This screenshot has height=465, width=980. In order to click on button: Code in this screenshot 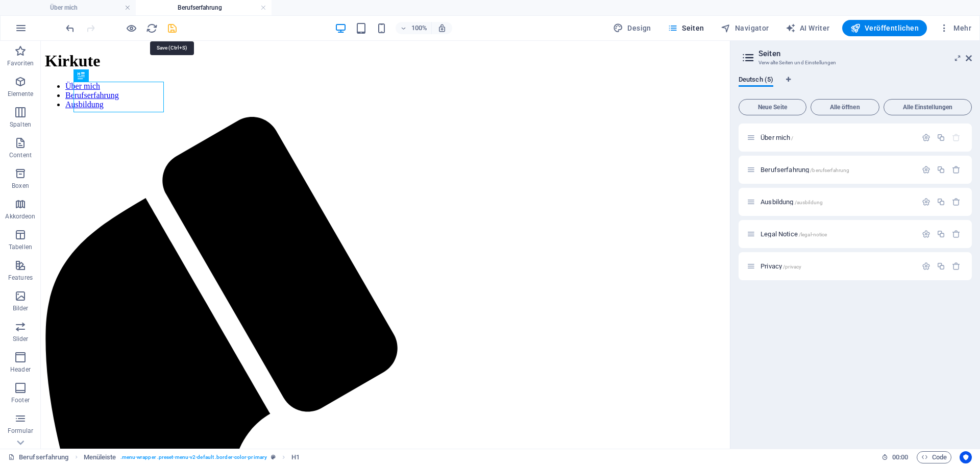, I will do `click(934, 458)`.